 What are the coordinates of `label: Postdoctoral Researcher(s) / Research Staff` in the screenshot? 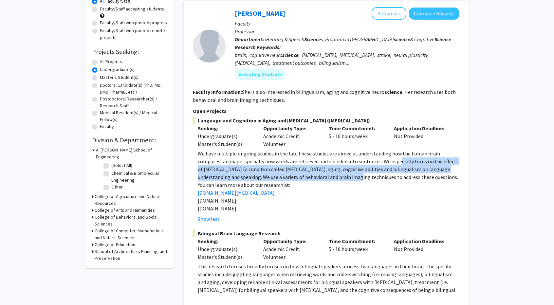 It's located at (134, 102).